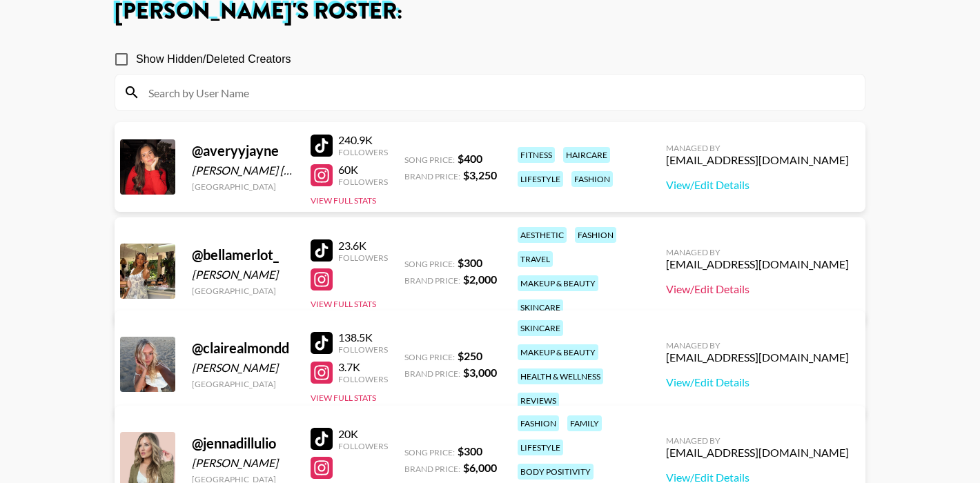 Image resolution: width=980 pixels, height=483 pixels. Describe the element at coordinates (498, 92) in the screenshot. I see `input: Search by User Name` at that location.